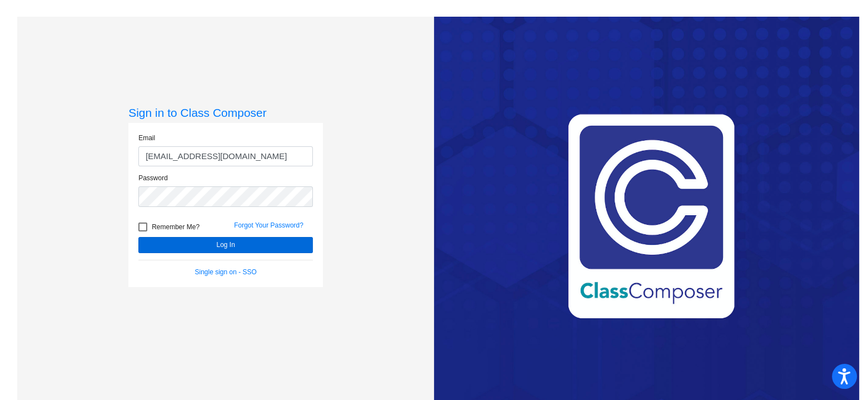 The image size is (868, 400). What do you see at coordinates (176, 227) in the screenshot?
I see `span: Remember Me?` at bounding box center [176, 227].